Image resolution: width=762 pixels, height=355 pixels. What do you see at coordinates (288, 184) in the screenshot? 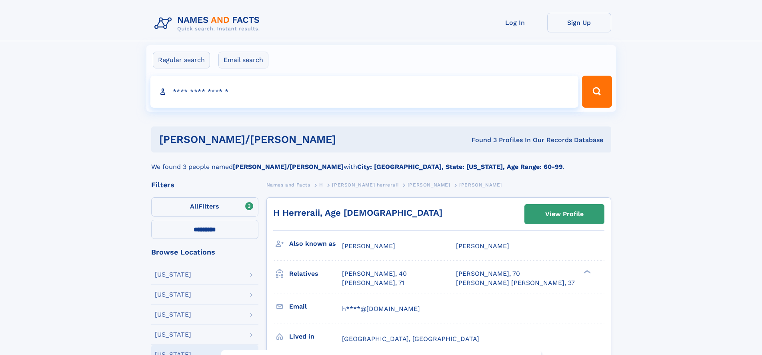
I see `a: Names and Facts` at bounding box center [288, 184].